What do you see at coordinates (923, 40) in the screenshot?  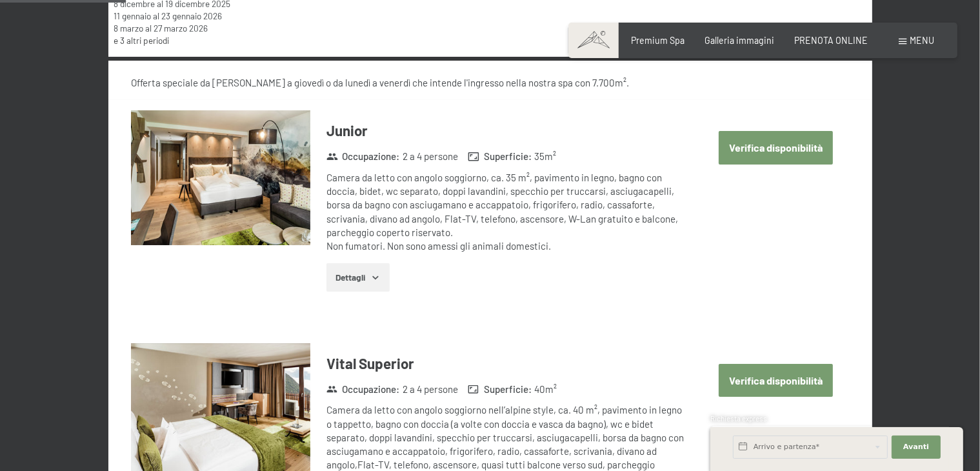 I see `span: Menu` at bounding box center [923, 40].